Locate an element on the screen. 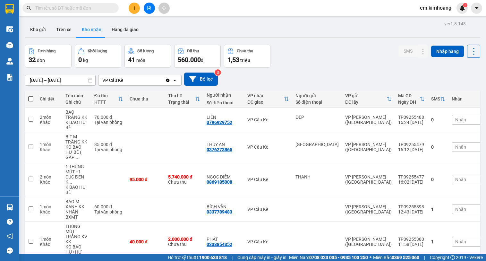 The width and height of the screenshot is (486, 261). button: Kho nhận is located at coordinates (91, 30).